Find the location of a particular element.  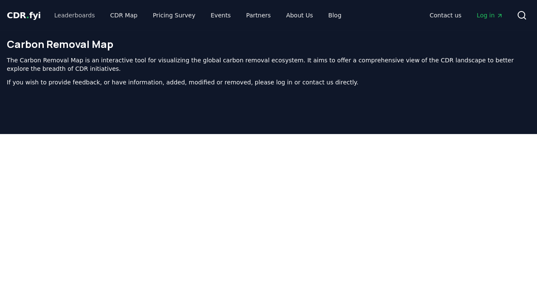

a: Log in is located at coordinates (490, 15).